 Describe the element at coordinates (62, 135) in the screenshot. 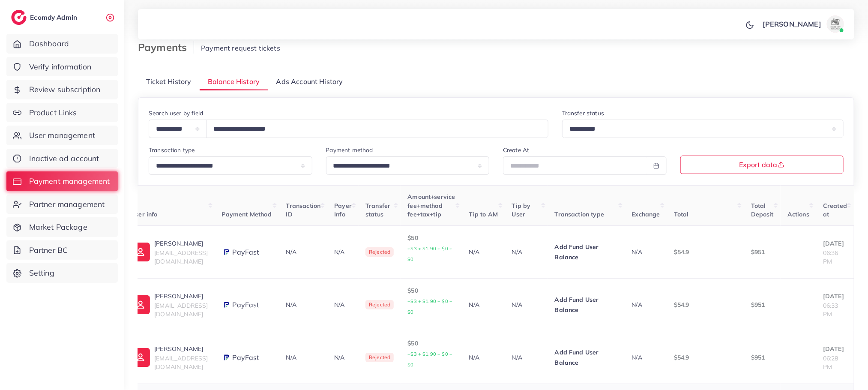

I see `a: User management` at that location.